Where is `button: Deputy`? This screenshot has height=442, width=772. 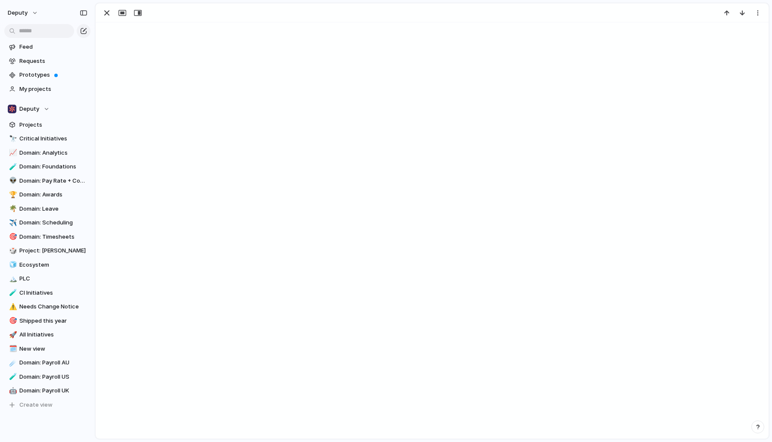
button: Deputy is located at coordinates (47, 109).